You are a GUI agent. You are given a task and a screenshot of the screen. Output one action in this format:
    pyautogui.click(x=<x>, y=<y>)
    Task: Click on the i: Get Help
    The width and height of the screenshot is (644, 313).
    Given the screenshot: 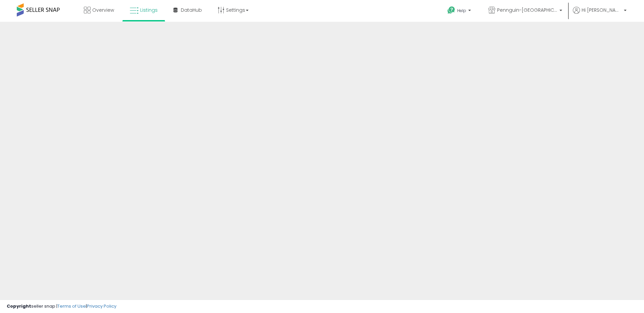 What is the action you would take?
    pyautogui.click(x=451, y=10)
    